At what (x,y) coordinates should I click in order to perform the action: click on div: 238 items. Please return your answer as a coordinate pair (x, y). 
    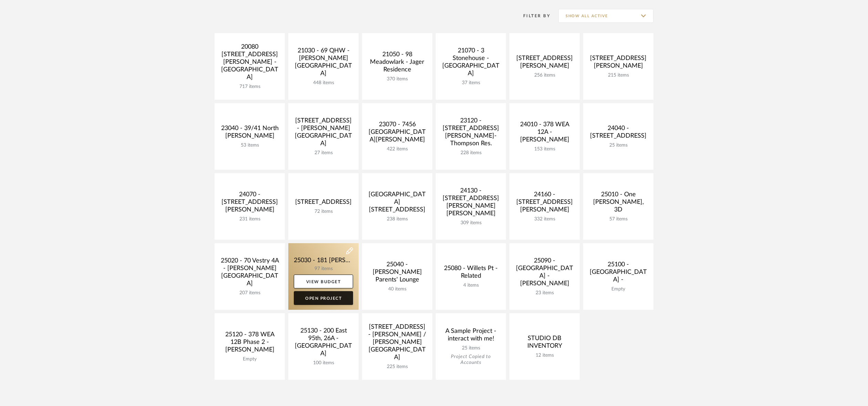
    Looking at the image, I should click on (397, 219).